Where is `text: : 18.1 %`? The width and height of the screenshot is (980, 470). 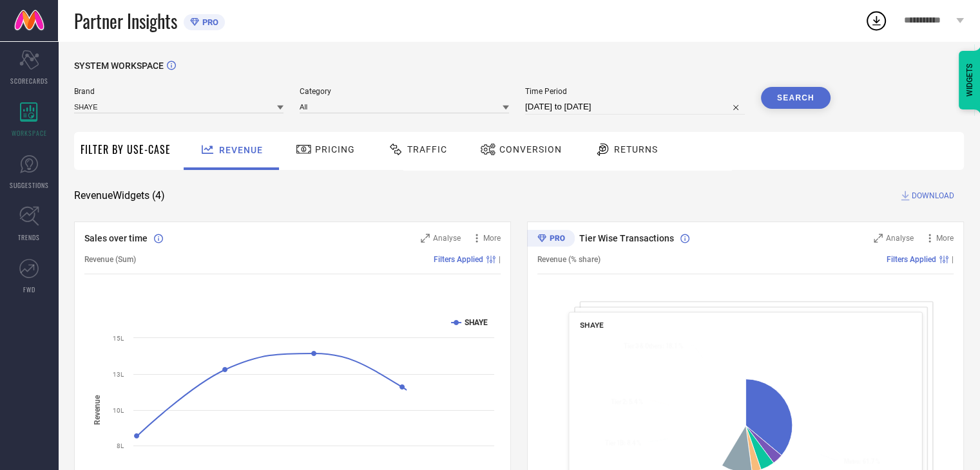
text: : 18.1 % is located at coordinates (653, 346).